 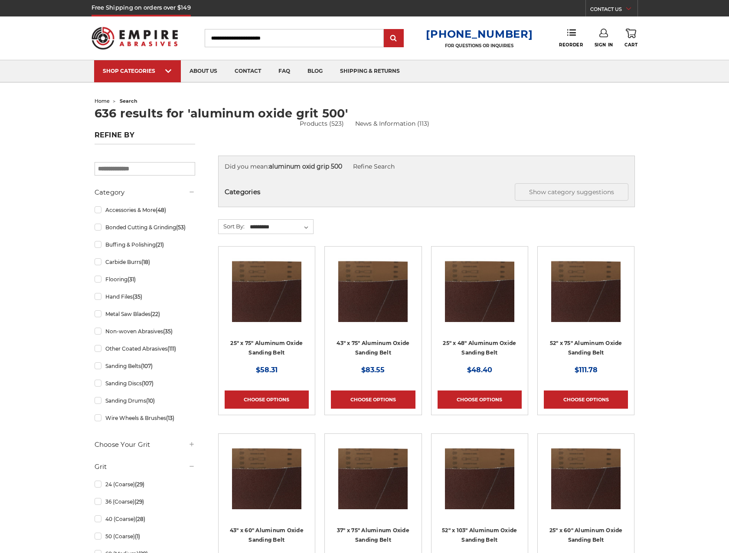 I want to click on p: FOR QUESTIONS OR INQUIRIES, so click(x=479, y=46).